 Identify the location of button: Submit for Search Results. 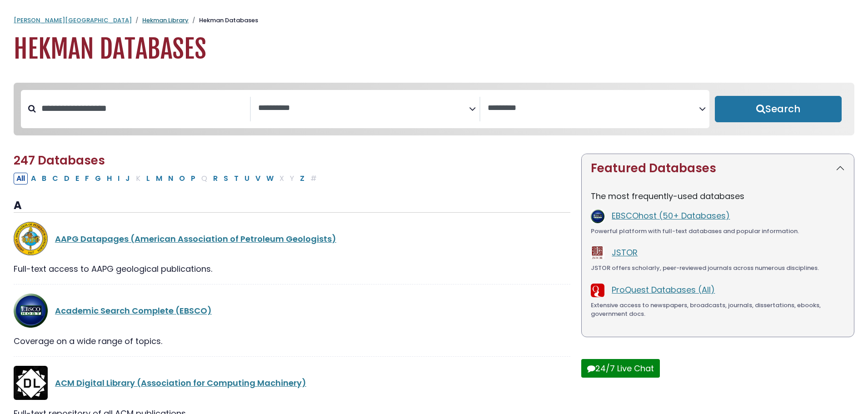
(778, 109).